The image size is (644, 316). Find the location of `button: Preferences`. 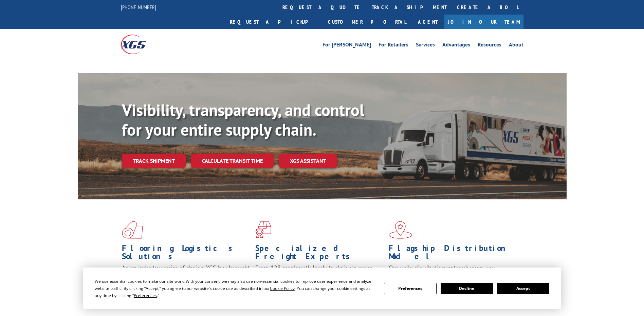

button: Preferences is located at coordinates (410, 288).